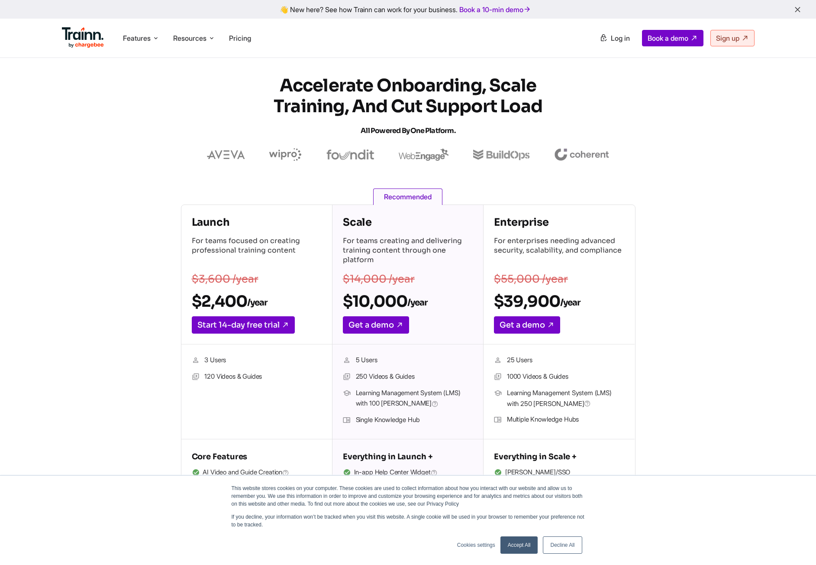  Describe the element at coordinates (257, 222) in the screenshot. I see `h4: Launch` at that location.